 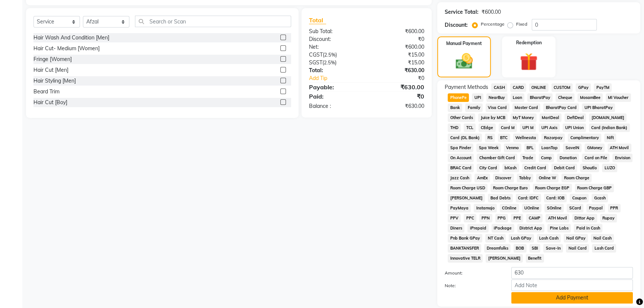 I want to click on span: Dreamfolks, so click(x=497, y=248).